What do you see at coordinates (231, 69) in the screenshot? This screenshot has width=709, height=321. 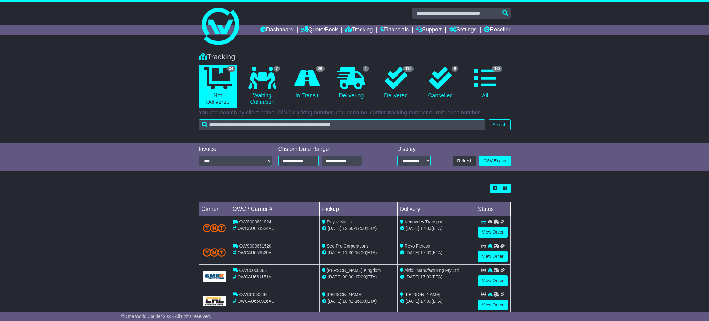 I see `span: 34` at bounding box center [231, 69].